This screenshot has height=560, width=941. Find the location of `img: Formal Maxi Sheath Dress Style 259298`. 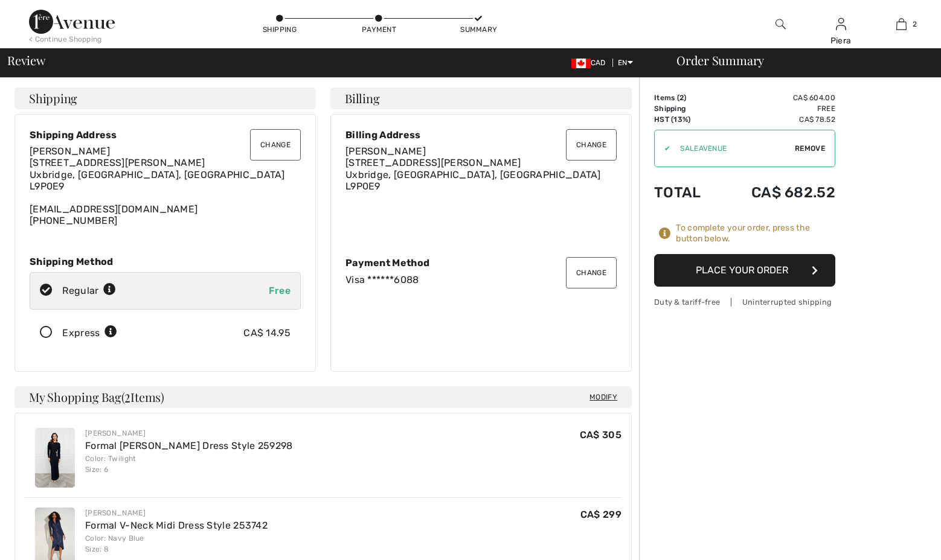

img: Formal Maxi Sheath Dress Style 259298 is located at coordinates (55, 457).